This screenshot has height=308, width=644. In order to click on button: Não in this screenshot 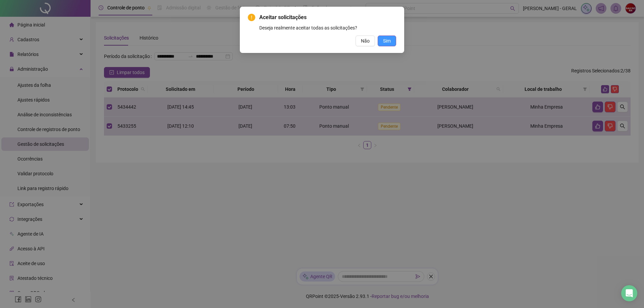, I will do `click(365, 41)`.